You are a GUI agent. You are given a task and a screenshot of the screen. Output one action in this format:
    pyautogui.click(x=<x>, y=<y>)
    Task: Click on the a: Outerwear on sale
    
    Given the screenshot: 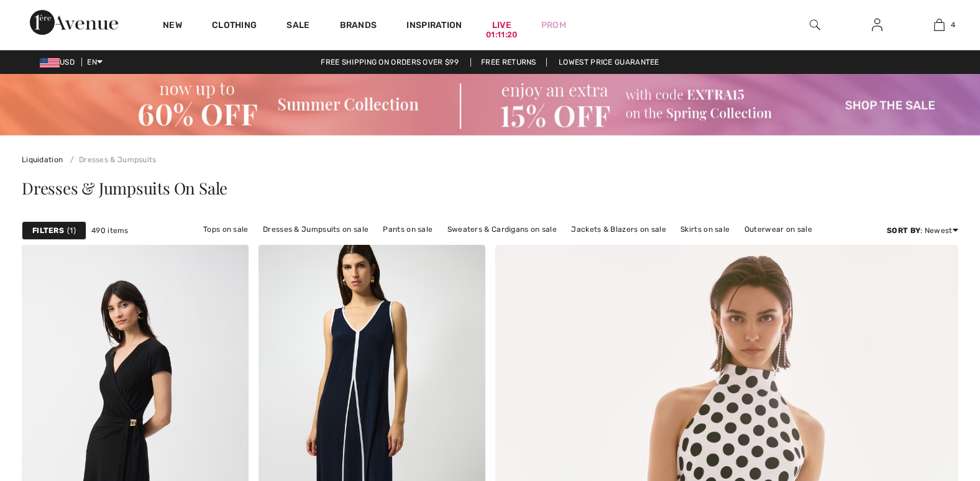 What is the action you would take?
    pyautogui.click(x=778, y=229)
    